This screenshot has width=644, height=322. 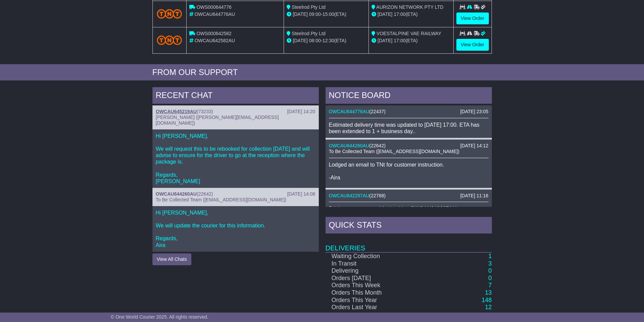 What do you see at coordinates (235, 96) in the screenshot?
I see `div: RECENT CHAT` at bounding box center [235, 96].